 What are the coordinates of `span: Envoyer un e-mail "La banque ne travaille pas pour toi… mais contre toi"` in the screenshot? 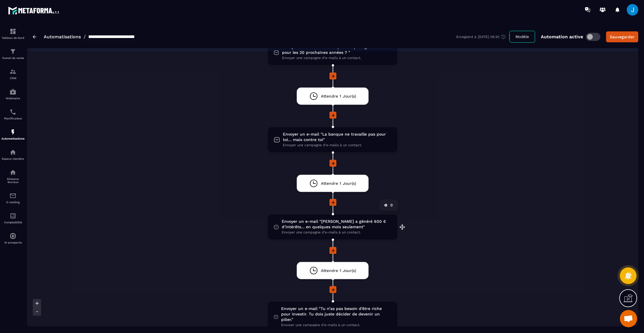 It's located at (338, 137).